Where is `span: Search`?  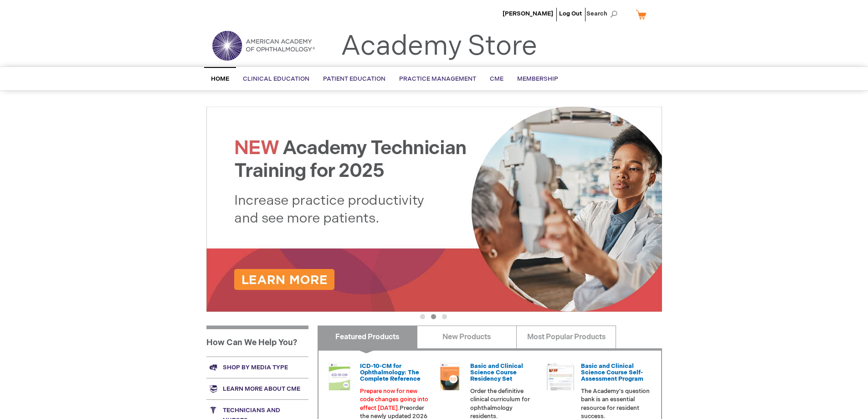
span: Search is located at coordinates (604, 14).